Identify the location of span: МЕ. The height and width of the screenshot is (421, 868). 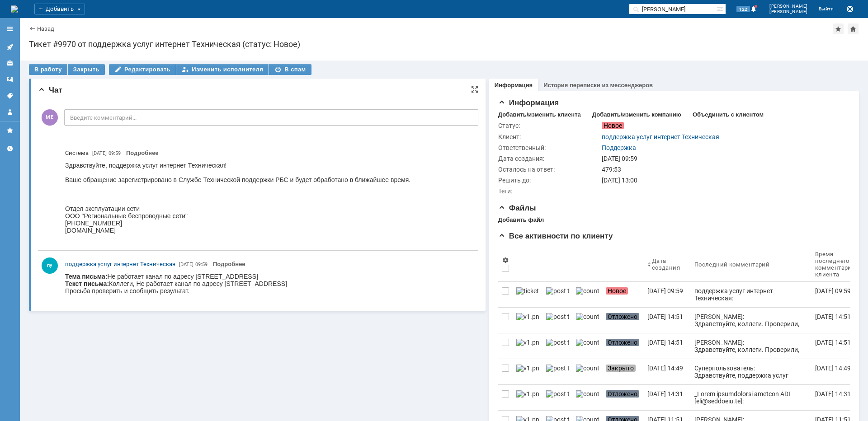
(50, 117).